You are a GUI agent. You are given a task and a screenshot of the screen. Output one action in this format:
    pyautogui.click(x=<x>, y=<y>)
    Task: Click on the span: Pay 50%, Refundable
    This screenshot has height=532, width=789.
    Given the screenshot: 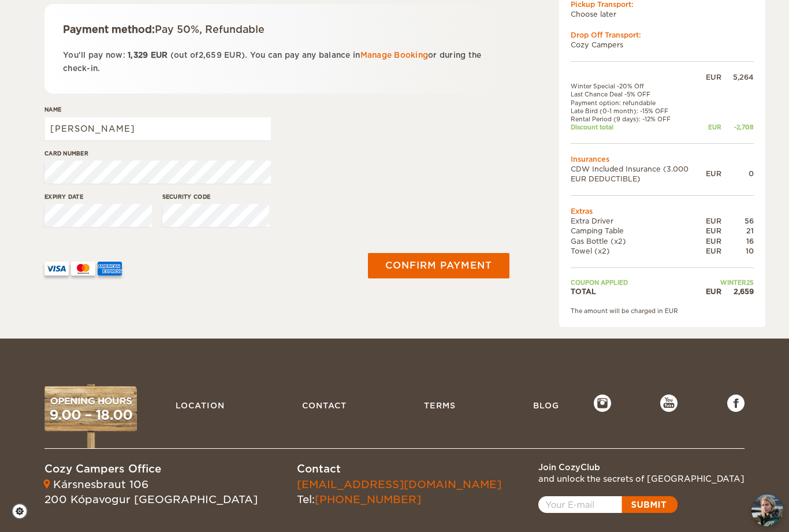 What is the action you would take?
    pyautogui.click(x=210, y=30)
    